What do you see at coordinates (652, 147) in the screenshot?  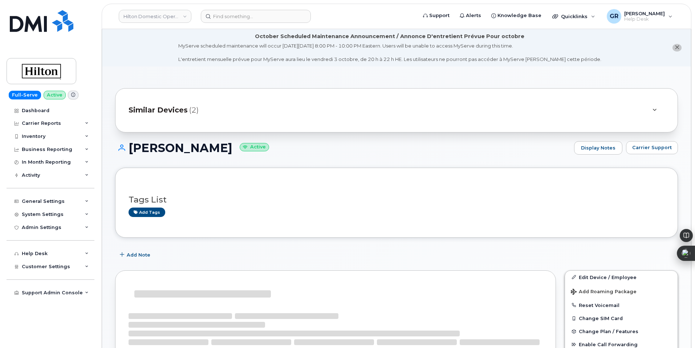 I see `span: Carrier Support` at bounding box center [652, 147].